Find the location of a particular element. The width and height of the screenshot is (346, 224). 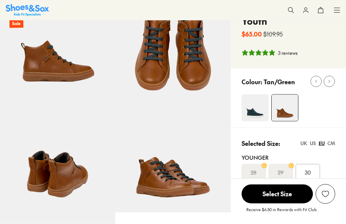

s: 28 is located at coordinates (254, 172).